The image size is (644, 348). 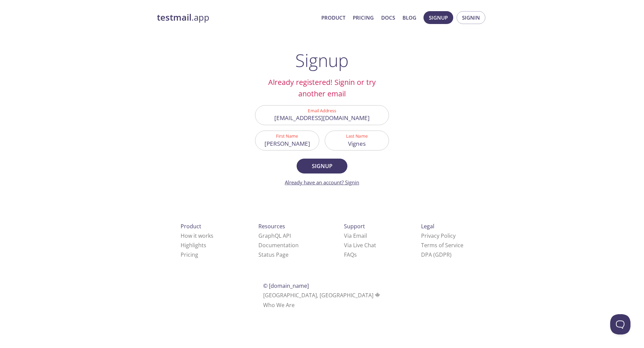 What do you see at coordinates (197, 235) in the screenshot?
I see `a: How it works` at bounding box center [197, 235].